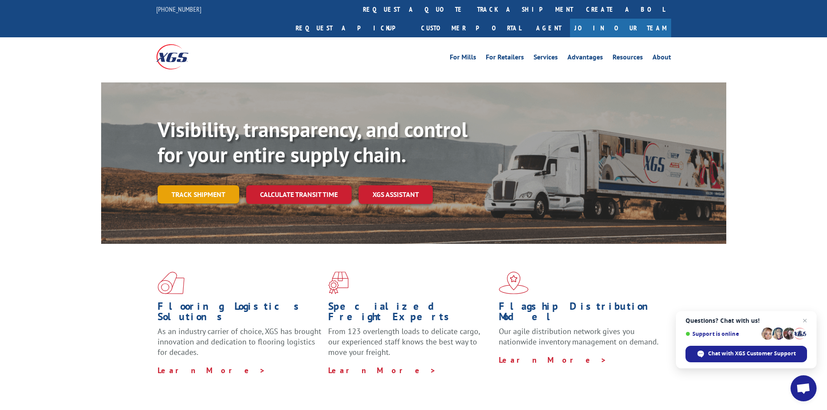 The width and height of the screenshot is (827, 410). Describe the element at coordinates (463, 59) in the screenshot. I see `a: For Mills` at that location.